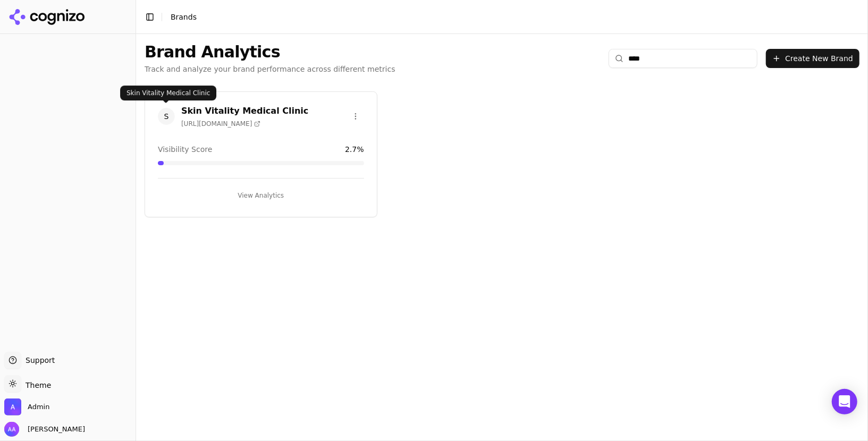  What do you see at coordinates (270, 52) in the screenshot?
I see `h1: Brand Analytics` at bounding box center [270, 52].